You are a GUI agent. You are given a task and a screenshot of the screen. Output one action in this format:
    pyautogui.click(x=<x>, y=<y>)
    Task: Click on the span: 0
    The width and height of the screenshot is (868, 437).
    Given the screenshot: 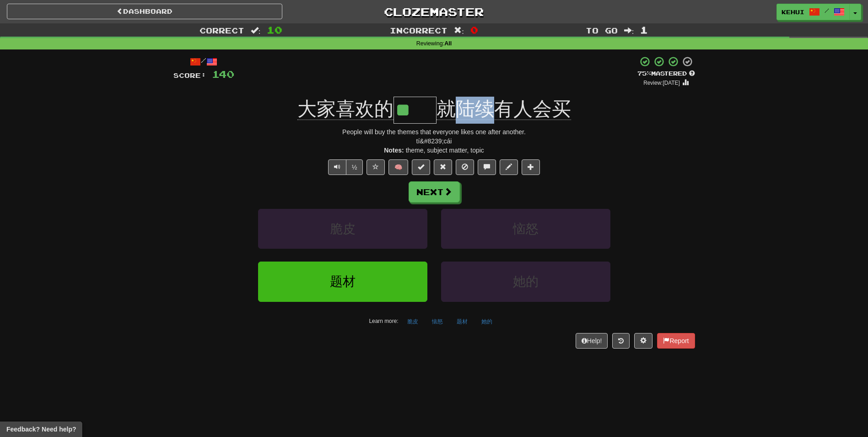 What is the action you would take?
    pyautogui.click(x=474, y=29)
    